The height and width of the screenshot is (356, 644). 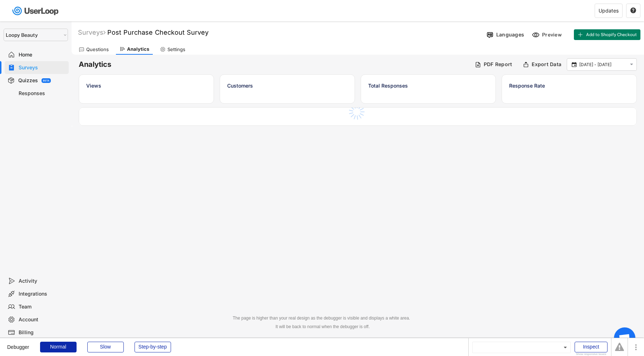 What do you see at coordinates (553, 35) in the screenshot?
I see `div: Preview` at bounding box center [553, 35].